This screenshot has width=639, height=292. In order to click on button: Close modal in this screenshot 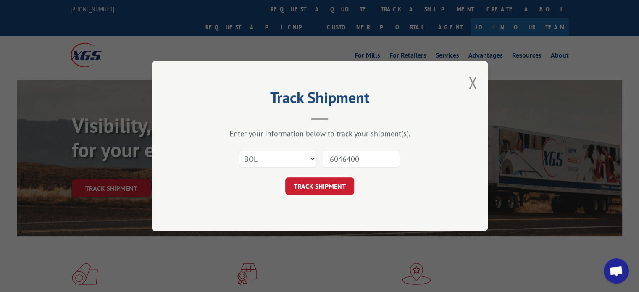, I will do `click(472, 82)`.